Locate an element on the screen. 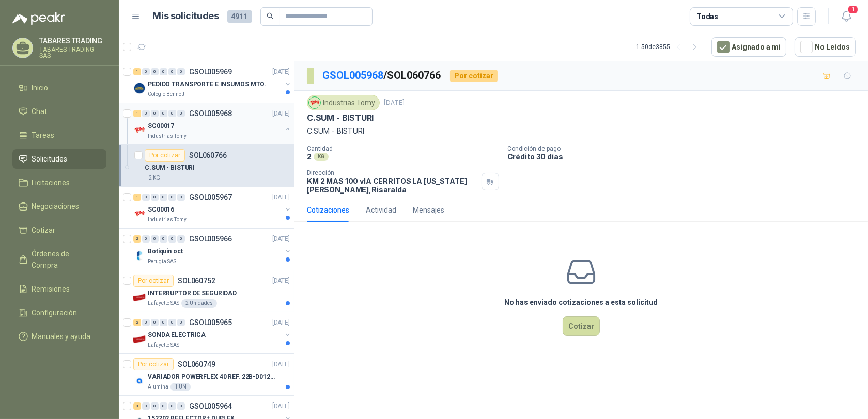 The width and height of the screenshot is (868, 419). p: SOL060752 is located at coordinates (196, 281).